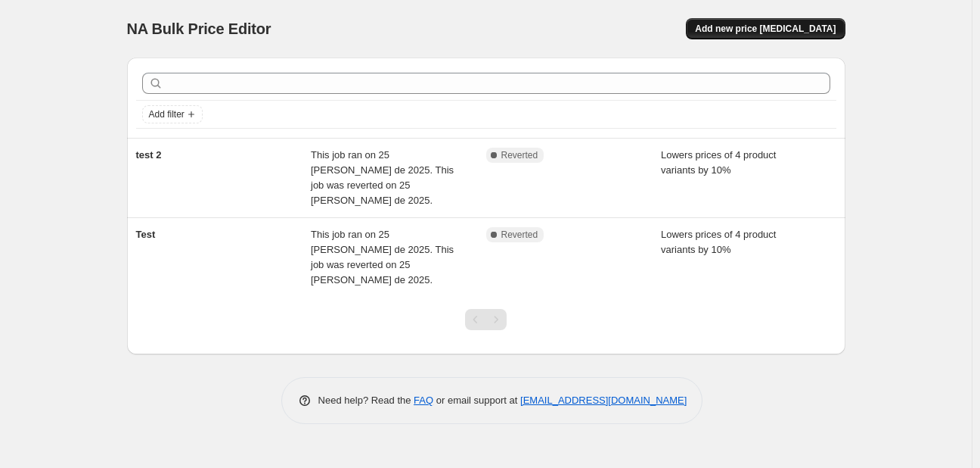 This screenshot has height=468, width=980. What do you see at coordinates (486, 320) in the screenshot?
I see `nav: Pagination` at bounding box center [486, 320].